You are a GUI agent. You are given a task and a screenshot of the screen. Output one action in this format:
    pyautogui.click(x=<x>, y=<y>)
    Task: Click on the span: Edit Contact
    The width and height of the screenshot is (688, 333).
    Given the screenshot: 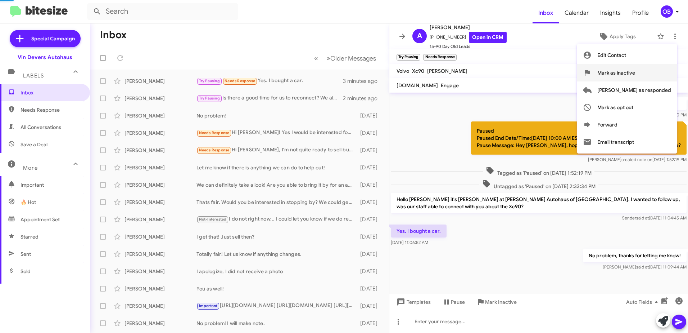 What is the action you would take?
    pyautogui.click(x=612, y=55)
    